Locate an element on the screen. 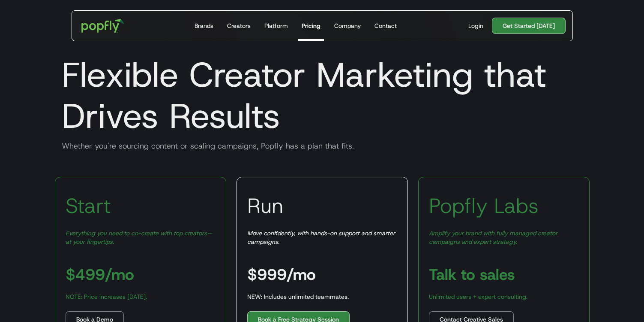  h3: $499/mo is located at coordinates (100, 274).